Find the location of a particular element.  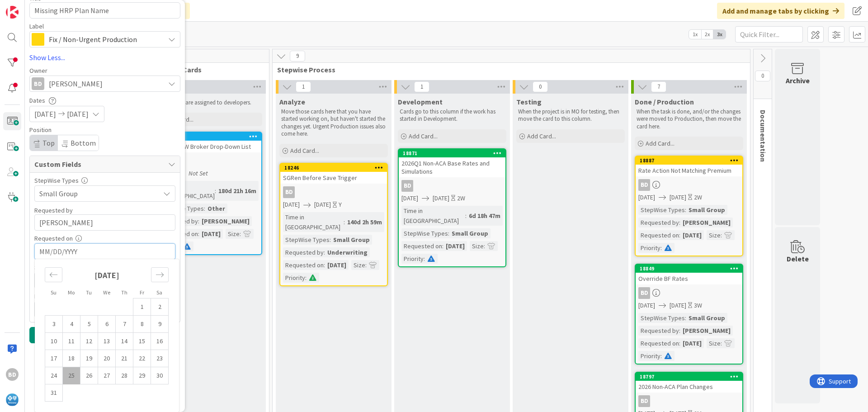

div: Priority is located at coordinates (649, 356).